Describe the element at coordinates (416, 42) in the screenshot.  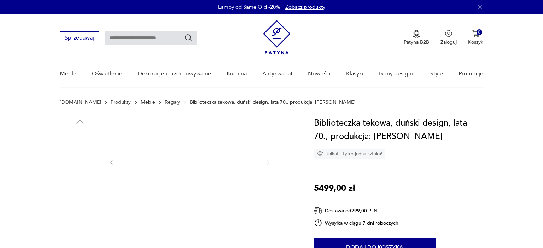
I see `p: Patyna B2B` at that location.